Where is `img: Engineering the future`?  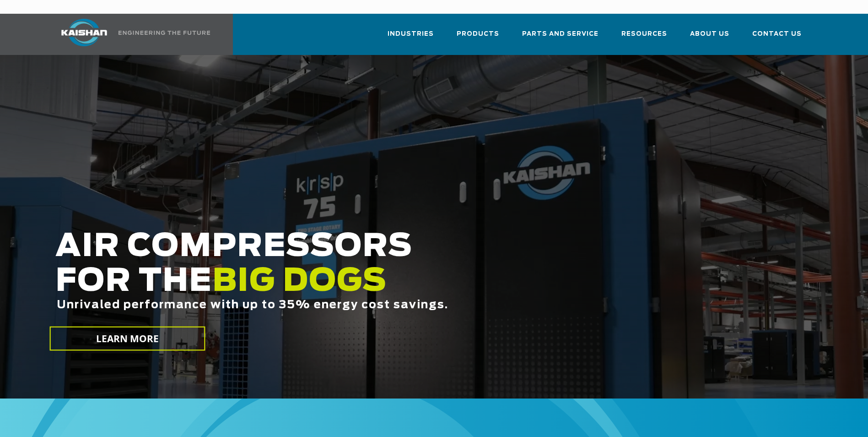 img: Engineering the future is located at coordinates (164, 33).